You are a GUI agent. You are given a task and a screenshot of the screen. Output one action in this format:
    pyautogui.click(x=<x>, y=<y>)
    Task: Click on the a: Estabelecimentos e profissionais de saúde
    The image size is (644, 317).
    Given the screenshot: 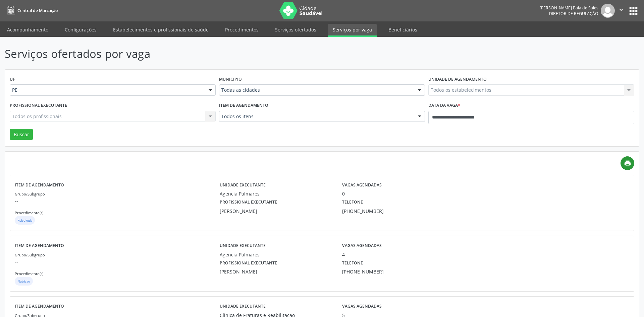 What is the action you would take?
    pyautogui.click(x=161, y=29)
    